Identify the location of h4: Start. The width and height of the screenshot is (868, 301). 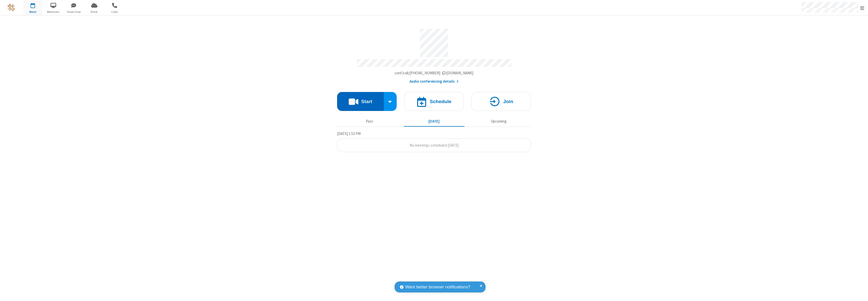
(366, 102).